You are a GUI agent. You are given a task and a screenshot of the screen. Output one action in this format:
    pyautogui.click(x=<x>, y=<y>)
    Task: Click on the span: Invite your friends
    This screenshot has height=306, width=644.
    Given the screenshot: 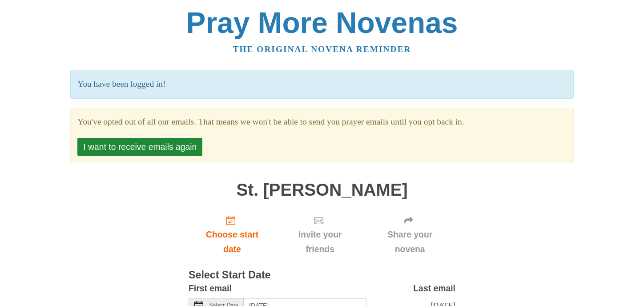 What is the action you would take?
    pyautogui.click(x=320, y=242)
    